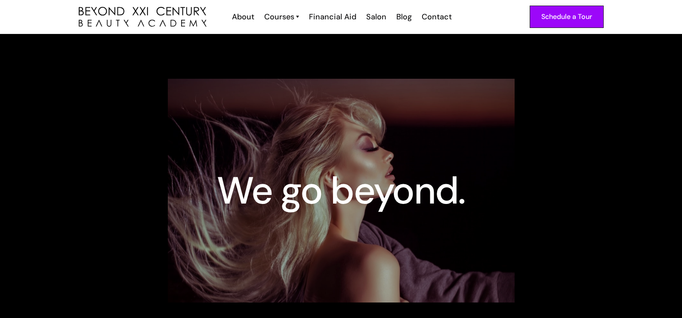 The width and height of the screenshot is (682, 318). Describe the element at coordinates (243, 17) in the screenshot. I see `div: About` at that location.